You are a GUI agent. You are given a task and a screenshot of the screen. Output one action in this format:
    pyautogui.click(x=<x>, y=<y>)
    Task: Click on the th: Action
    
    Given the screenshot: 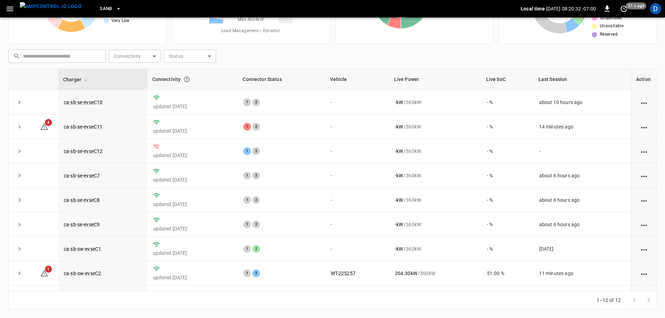 What is the action you would take?
    pyautogui.click(x=644, y=79)
    